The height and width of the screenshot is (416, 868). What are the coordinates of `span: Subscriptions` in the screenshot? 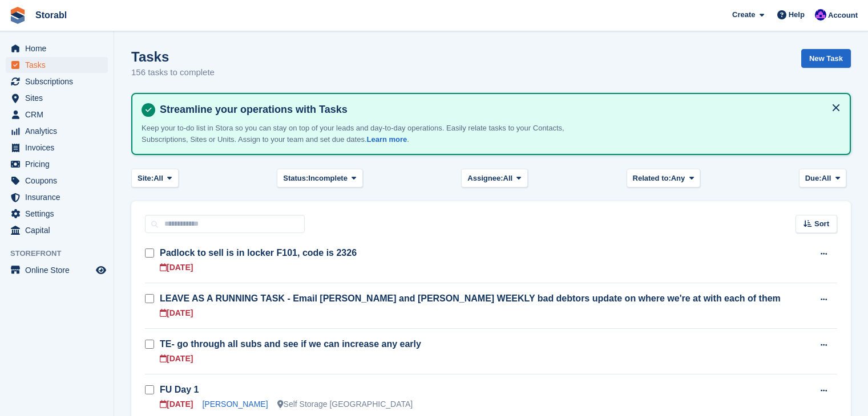 It's located at (60, 82).